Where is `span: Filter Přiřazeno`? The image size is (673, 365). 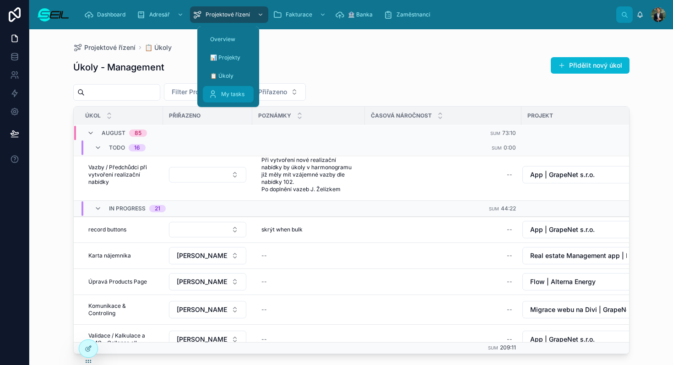 span: Filter Přiřazeno is located at coordinates (264, 92).